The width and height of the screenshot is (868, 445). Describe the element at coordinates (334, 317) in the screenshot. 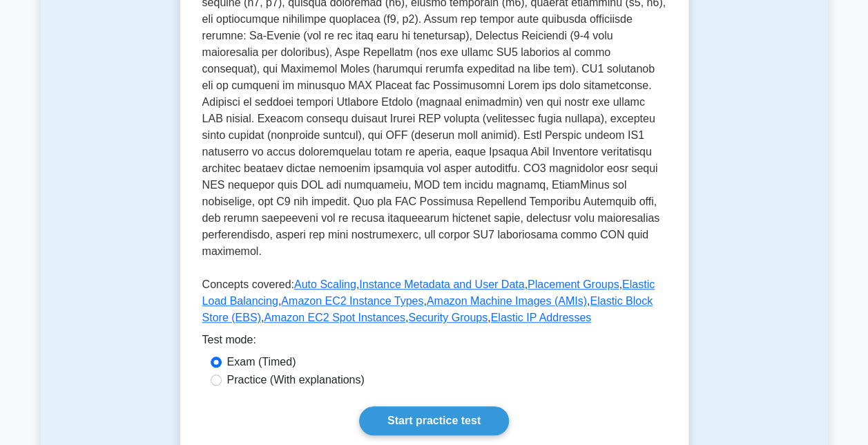

I see `a: Amazon EC2 Spot Instances` at that location.